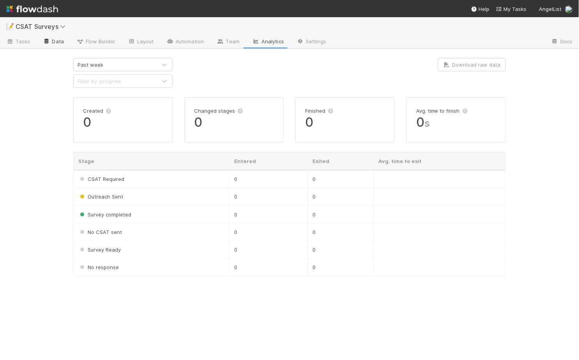 The height and width of the screenshot is (360, 579). What do you see at coordinates (105, 214) in the screenshot?
I see `span: Survey completed` at bounding box center [105, 214].